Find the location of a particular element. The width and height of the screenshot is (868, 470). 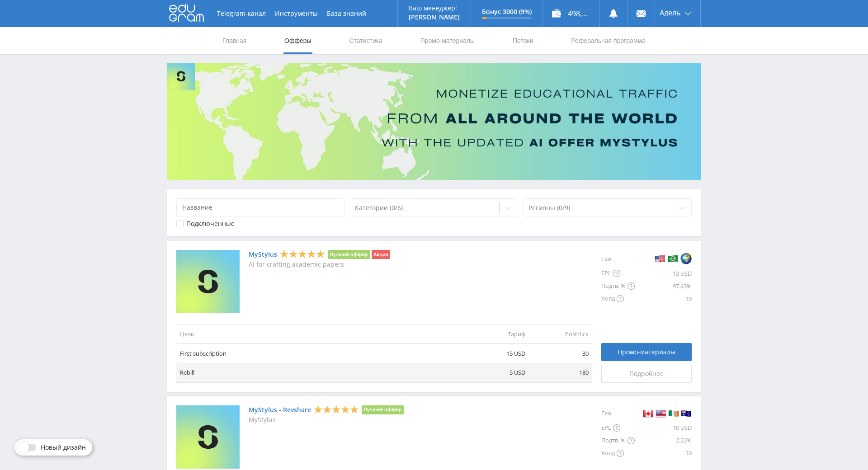

div: Подключенные is located at coordinates (210, 224).